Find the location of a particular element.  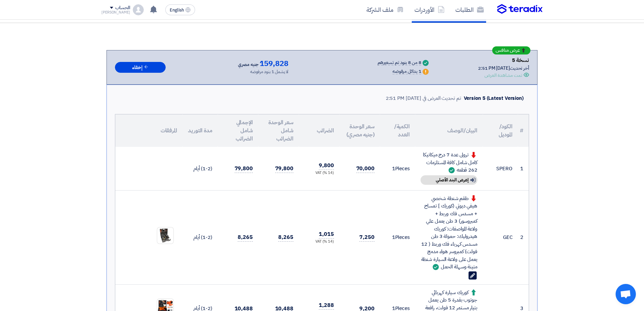

th: البيان/الوصف is located at coordinates (449, 130).